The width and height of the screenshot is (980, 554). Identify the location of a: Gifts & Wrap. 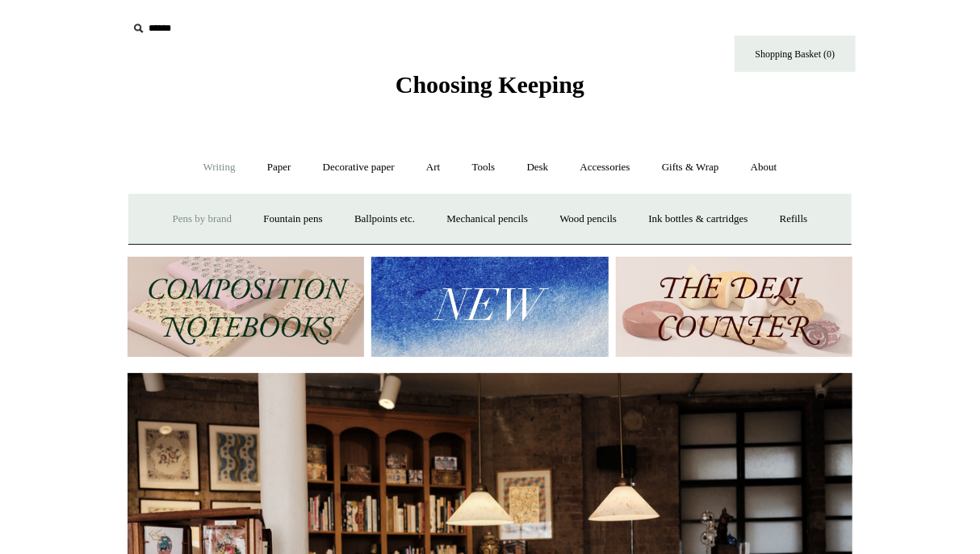
(690, 167).